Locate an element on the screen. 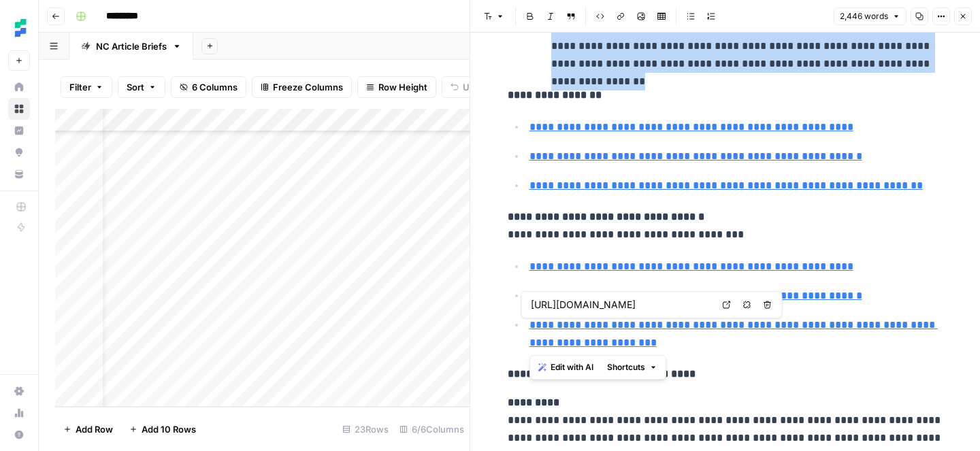 This screenshot has height=451, width=980. a: Opportunities is located at coordinates (19, 152).